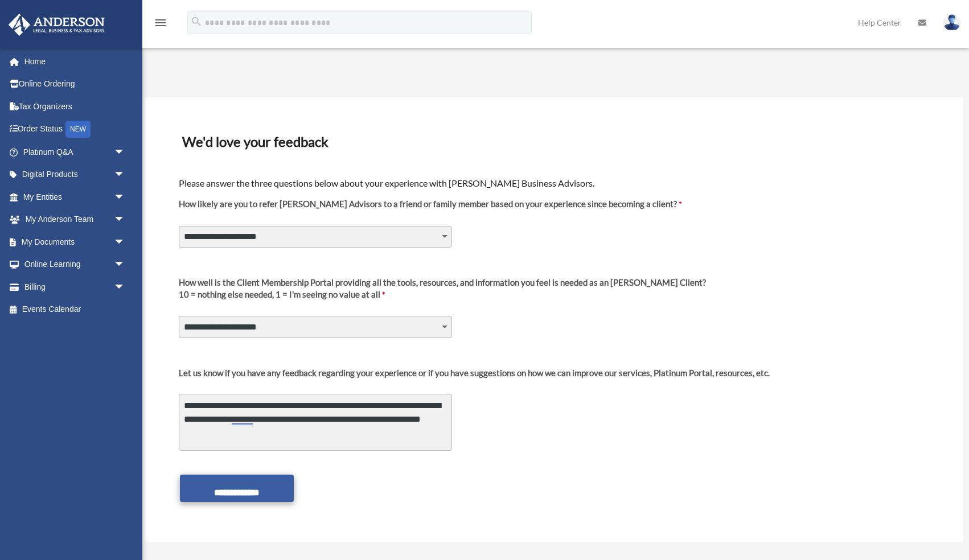 The image size is (969, 560). I want to click on a: Events Calendar, so click(75, 310).